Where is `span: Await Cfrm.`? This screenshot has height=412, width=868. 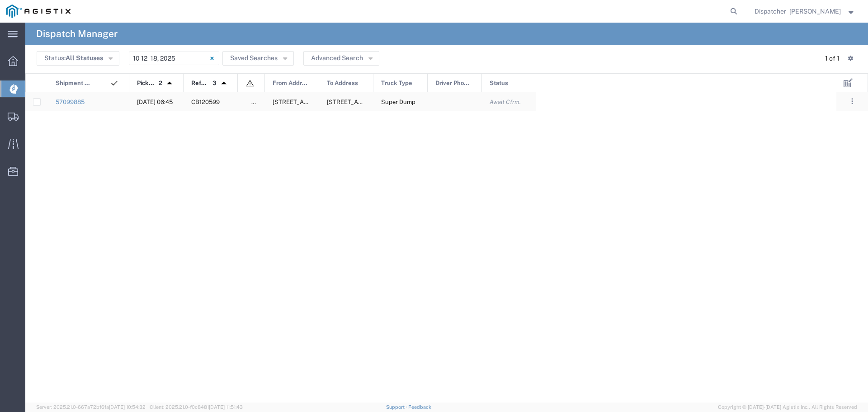 span: Await Cfrm. is located at coordinates (505, 102).